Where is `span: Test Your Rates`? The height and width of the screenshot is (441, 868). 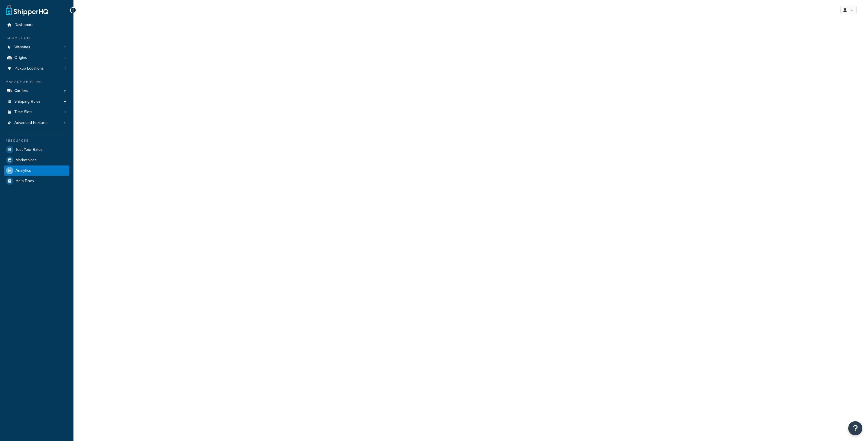 span: Test Your Rates is located at coordinates (29, 150).